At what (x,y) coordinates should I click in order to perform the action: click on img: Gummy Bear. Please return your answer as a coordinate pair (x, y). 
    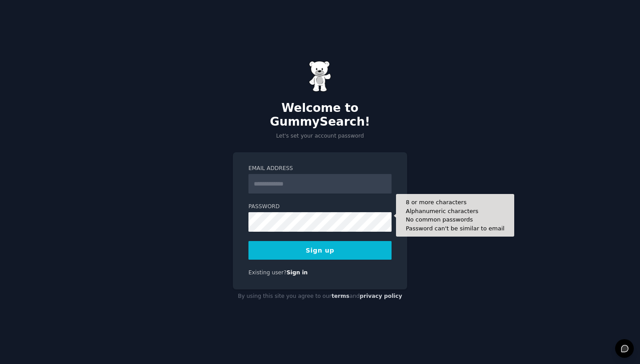
    Looking at the image, I should click on (320, 76).